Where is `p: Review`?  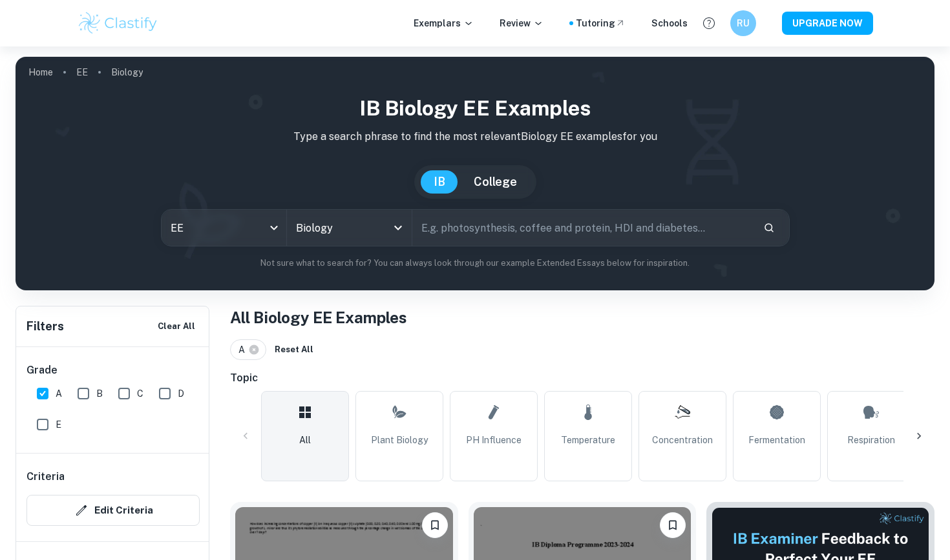 p: Review is located at coordinates (521, 23).